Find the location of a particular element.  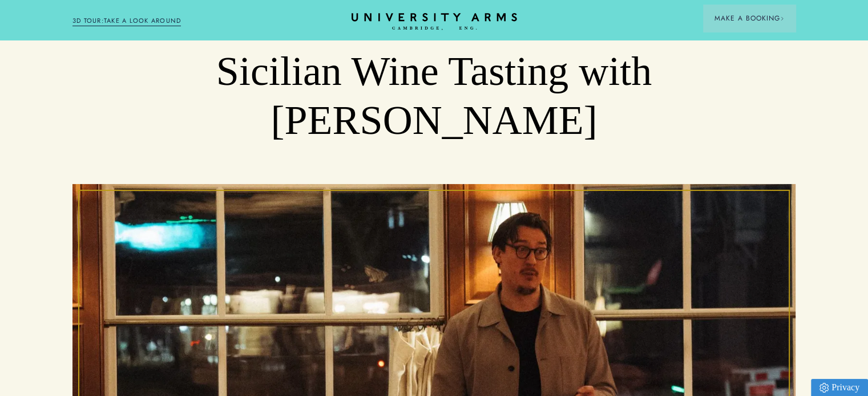

span: Make a Booking is located at coordinates (749, 18).